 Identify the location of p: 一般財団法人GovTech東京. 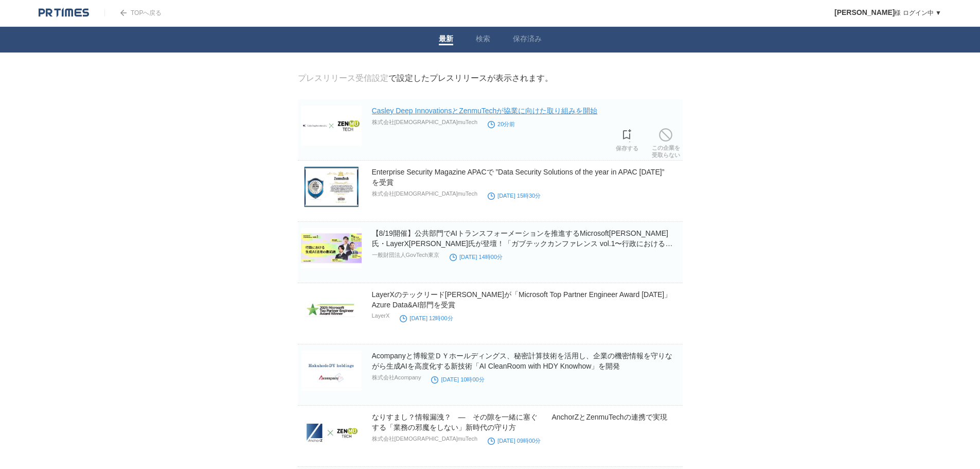
(405, 255).